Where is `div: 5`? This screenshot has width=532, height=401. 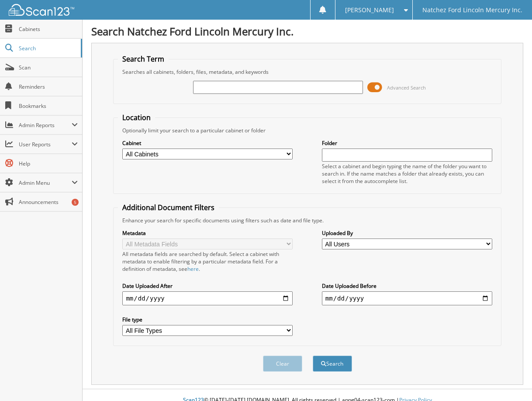
div: 5 is located at coordinates (75, 202).